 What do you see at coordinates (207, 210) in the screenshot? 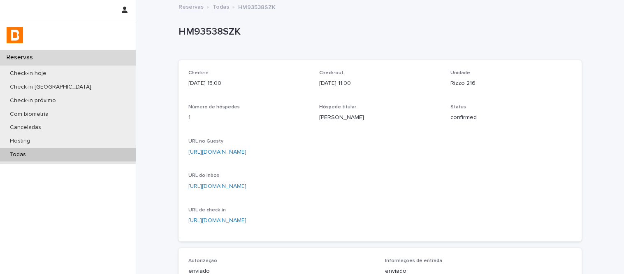
I see `span: URL de check-in` at bounding box center [207, 210].